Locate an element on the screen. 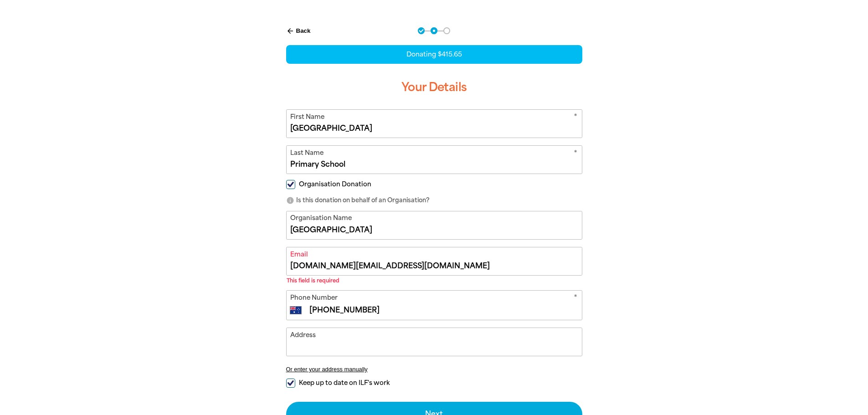 The height and width of the screenshot is (415, 868). i: info is located at coordinates (291, 201).